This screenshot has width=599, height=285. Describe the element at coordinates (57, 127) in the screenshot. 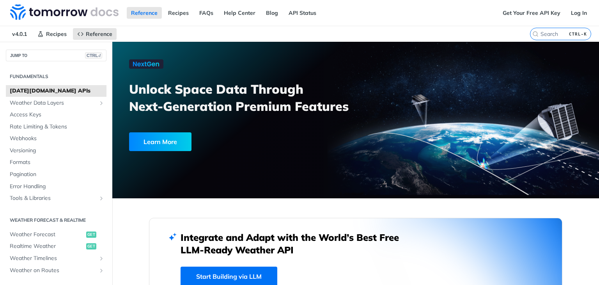

I see `span: Rate Limiting & Tokens` at that location.